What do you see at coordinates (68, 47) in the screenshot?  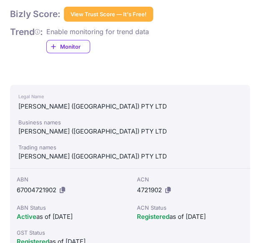 I see `a: Monitor` at bounding box center [68, 47].